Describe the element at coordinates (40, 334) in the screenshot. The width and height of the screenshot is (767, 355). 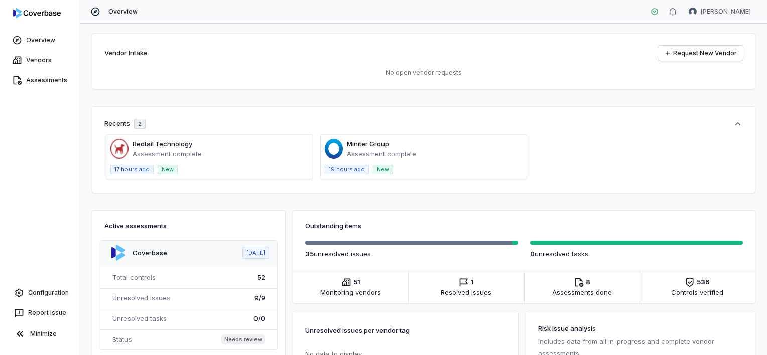
I see `button: Minimize` at that location.